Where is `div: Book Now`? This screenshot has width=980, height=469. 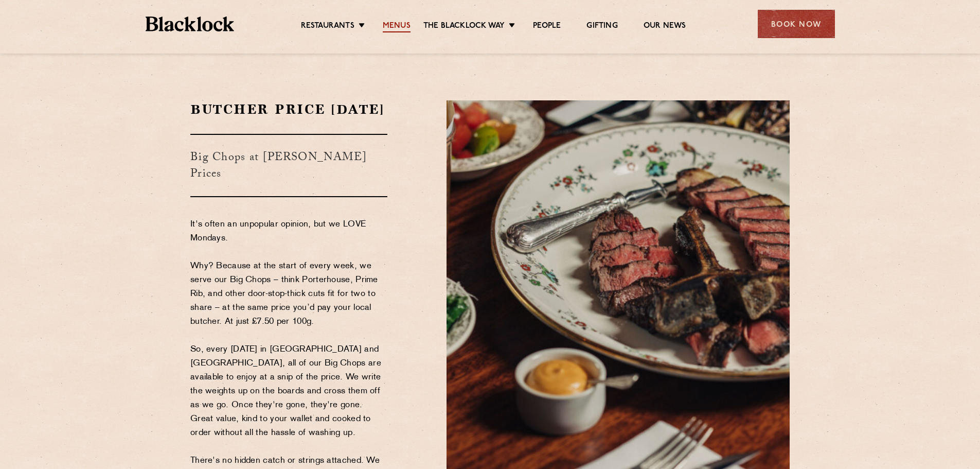
div: Book Now is located at coordinates (796, 24).